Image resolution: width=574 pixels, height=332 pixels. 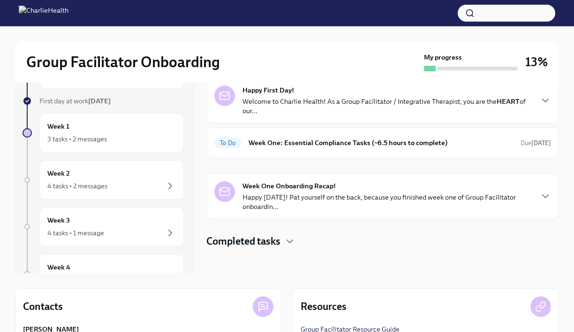 I want to click on span: September 29th, 2025 10:00, so click(x=536, y=143).